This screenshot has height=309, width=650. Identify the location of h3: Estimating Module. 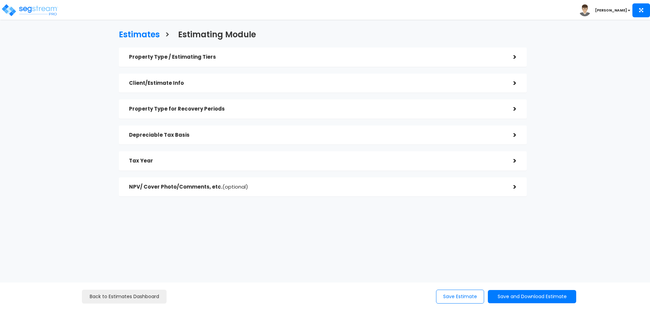
(217, 35).